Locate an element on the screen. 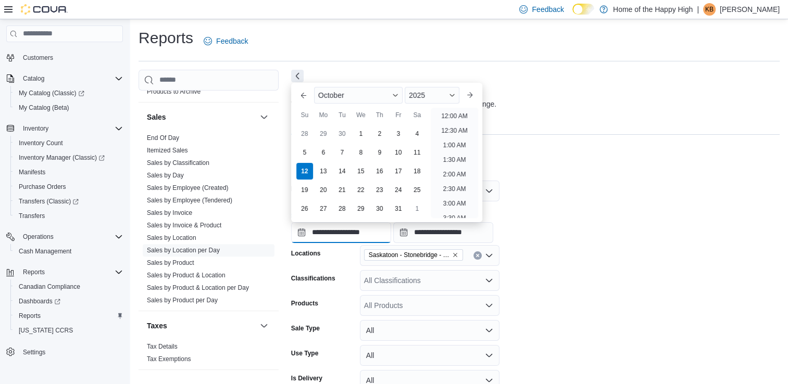 Image resolution: width=788 pixels, height=384 pixels. span: Transfers is located at coordinates (69, 216).